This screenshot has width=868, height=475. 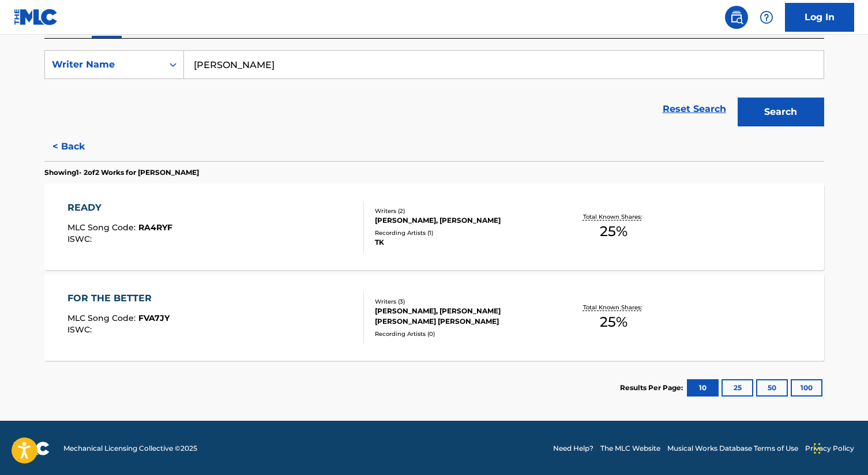 I want to click on a: Reset Search, so click(x=695, y=109).